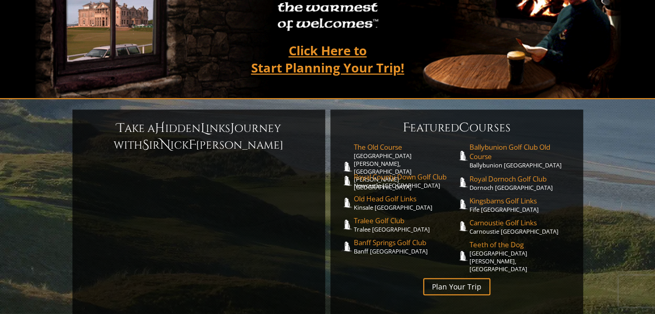 This screenshot has height=314, width=655. I want to click on span: N, so click(165, 145).